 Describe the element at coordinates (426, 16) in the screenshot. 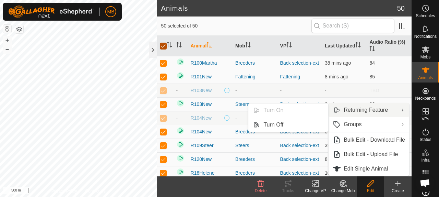

I see `span: Schedules` at that location.